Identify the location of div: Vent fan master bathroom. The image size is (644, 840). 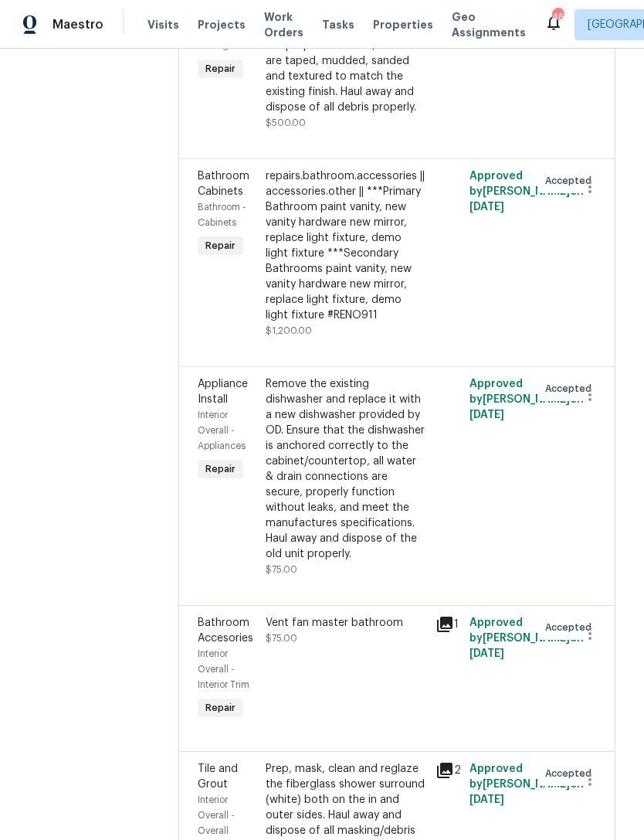
(346, 623).